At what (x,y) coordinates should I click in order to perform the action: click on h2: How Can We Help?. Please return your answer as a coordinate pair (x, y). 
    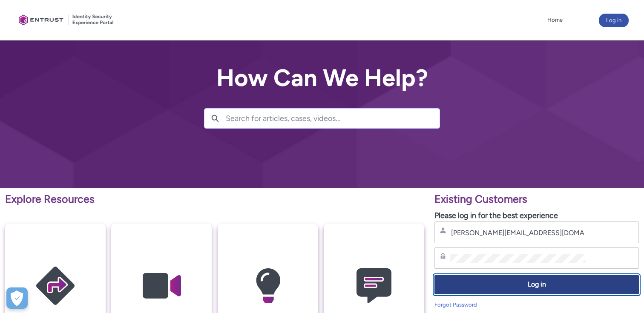
    Looking at the image, I should click on (322, 78).